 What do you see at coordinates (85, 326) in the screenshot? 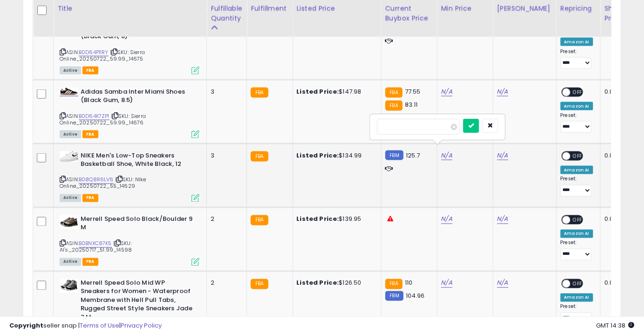
I see `div: seller snap | |` at bounding box center [85, 326].